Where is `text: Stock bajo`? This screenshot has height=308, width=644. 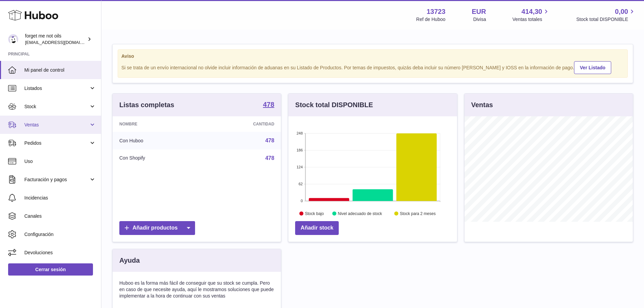 text: Stock bajo is located at coordinates (314, 214).